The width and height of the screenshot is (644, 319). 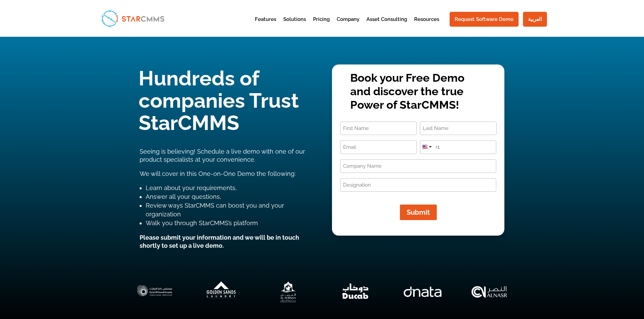 What do you see at coordinates (155, 292) in the screenshot?
I see `div: 1 / 7` at bounding box center [155, 292].